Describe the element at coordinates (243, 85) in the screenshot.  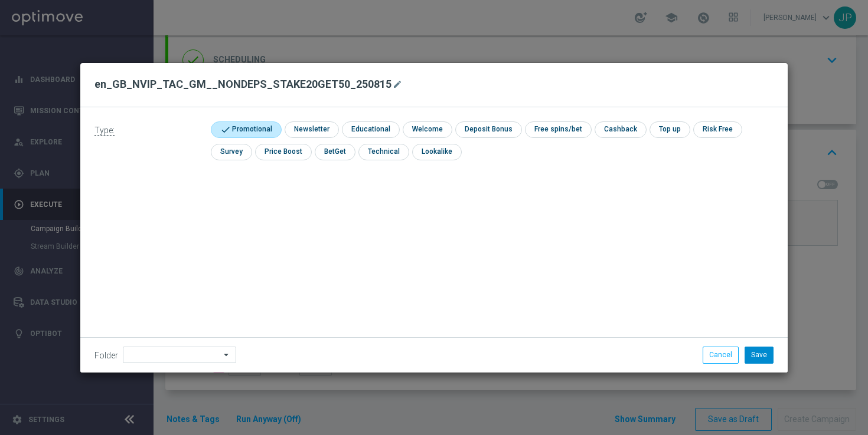
I see `h2: en_GB_NVIP_TAC_GM__NONDEPS_STAKE20GET50_250815` at that location.